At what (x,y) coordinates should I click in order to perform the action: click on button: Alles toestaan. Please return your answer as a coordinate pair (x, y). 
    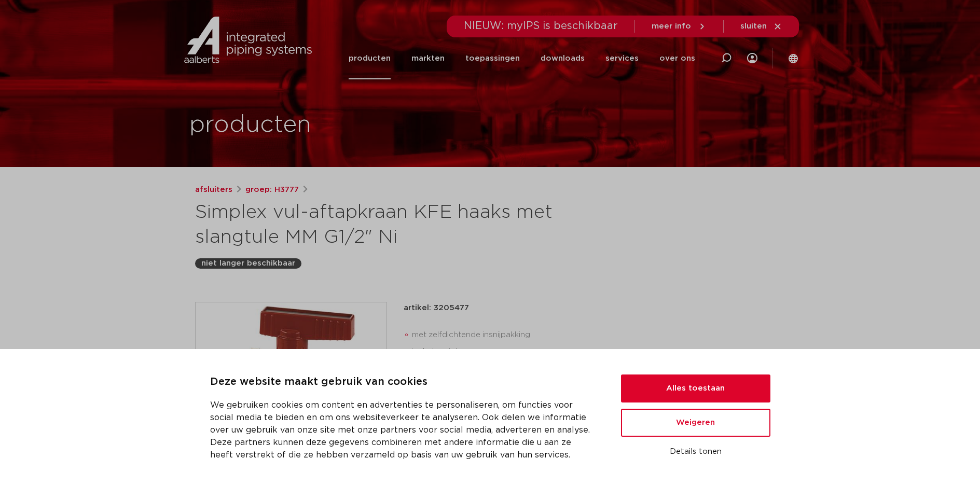
    Looking at the image, I should click on (695, 388).